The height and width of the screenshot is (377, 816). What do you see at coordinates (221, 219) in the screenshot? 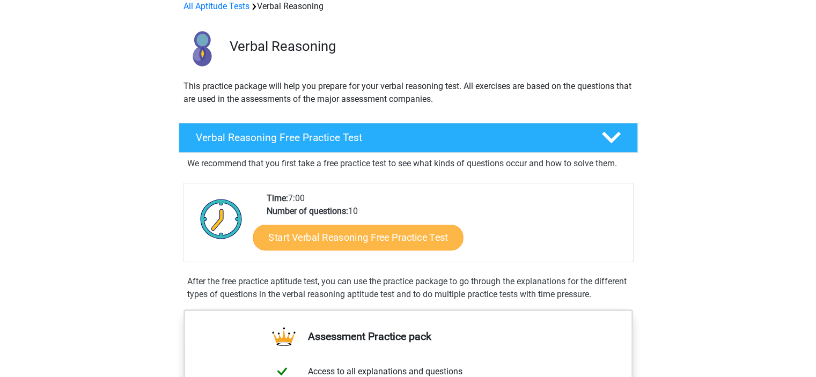
I see `img: Clock` at bounding box center [221, 219].